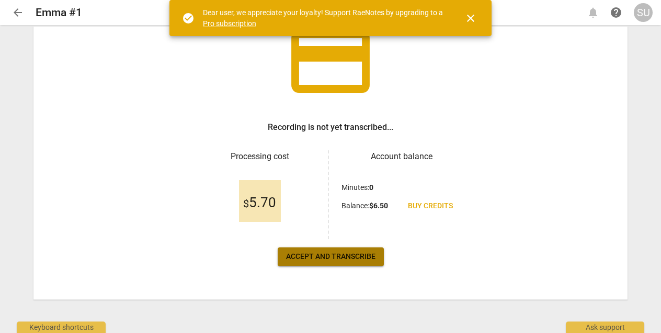  What do you see at coordinates (330, 128) in the screenshot?
I see `h3: Recording is not yet transcribed...` at bounding box center [330, 128].